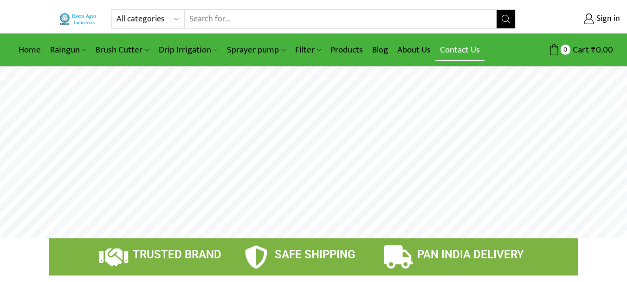 This screenshot has height=282, width=627. What do you see at coordinates (414, 50) in the screenshot?
I see `a: About Us` at bounding box center [414, 50].